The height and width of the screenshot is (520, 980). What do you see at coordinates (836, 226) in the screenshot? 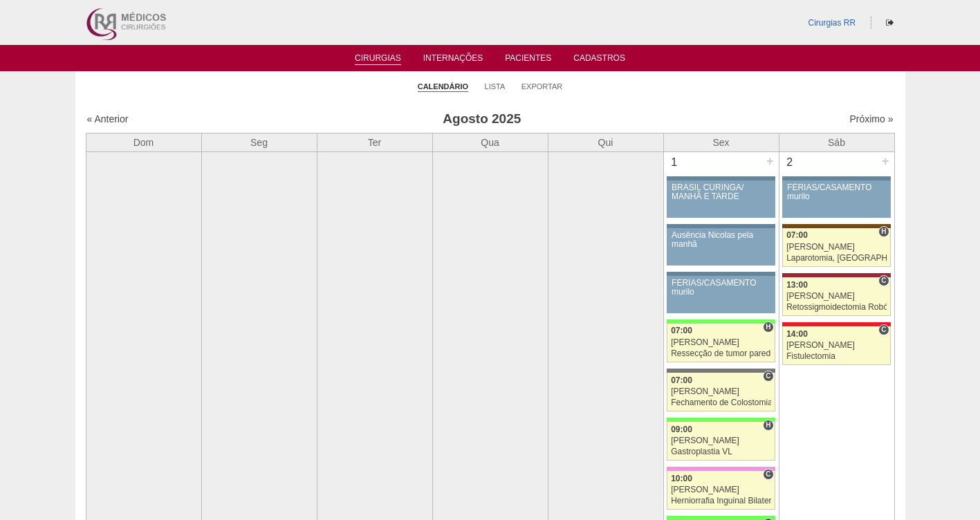
I see `div: Key: Santa Joana` at bounding box center [836, 226].